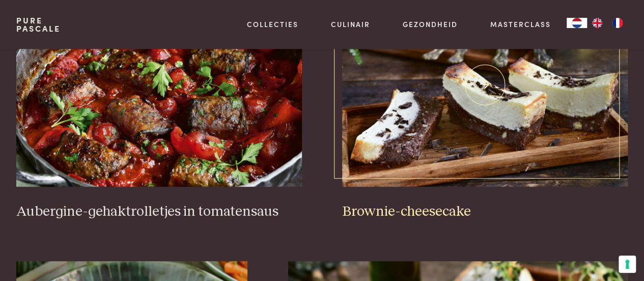  Describe the element at coordinates (627, 264) in the screenshot. I see `button: Uw voorkeuren voor toestemming voor trackingtechnologieën` at that location.